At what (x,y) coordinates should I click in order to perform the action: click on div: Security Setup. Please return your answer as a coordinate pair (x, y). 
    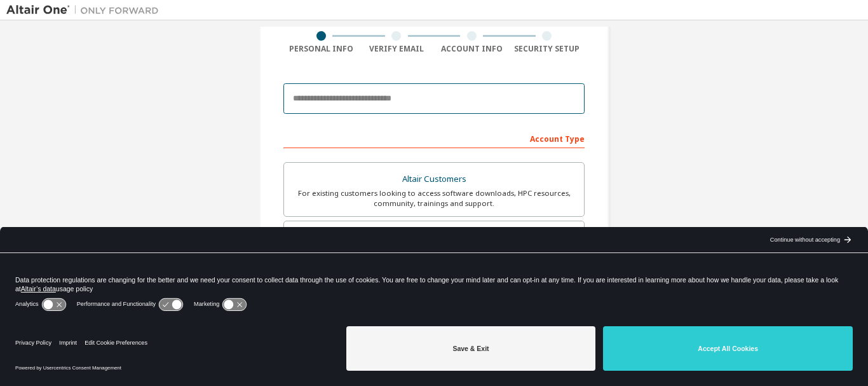
    Looking at the image, I should click on (547, 49).